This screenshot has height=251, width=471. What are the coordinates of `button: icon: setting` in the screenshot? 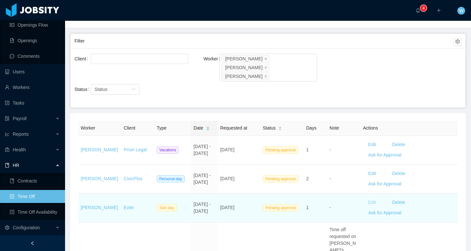 It's located at (457, 42).